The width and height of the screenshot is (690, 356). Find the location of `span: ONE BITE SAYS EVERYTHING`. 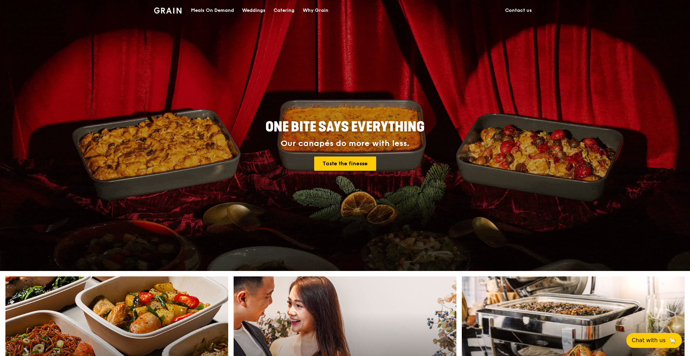

span: ONE BITE SAYS EVERYTHING is located at coordinates (345, 127).